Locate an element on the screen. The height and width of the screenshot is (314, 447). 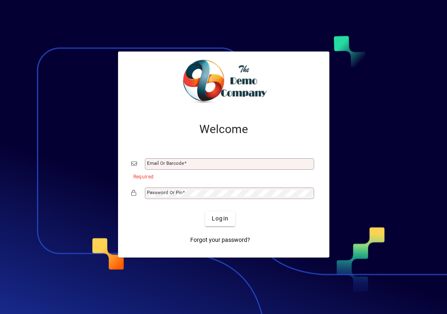
span: Login is located at coordinates (220, 219).